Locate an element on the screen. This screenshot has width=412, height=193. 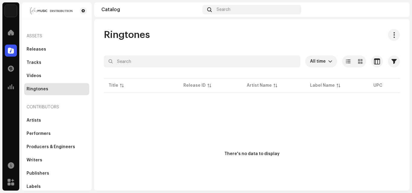
re-m-nav-item: Releases is located at coordinates (57, 49).